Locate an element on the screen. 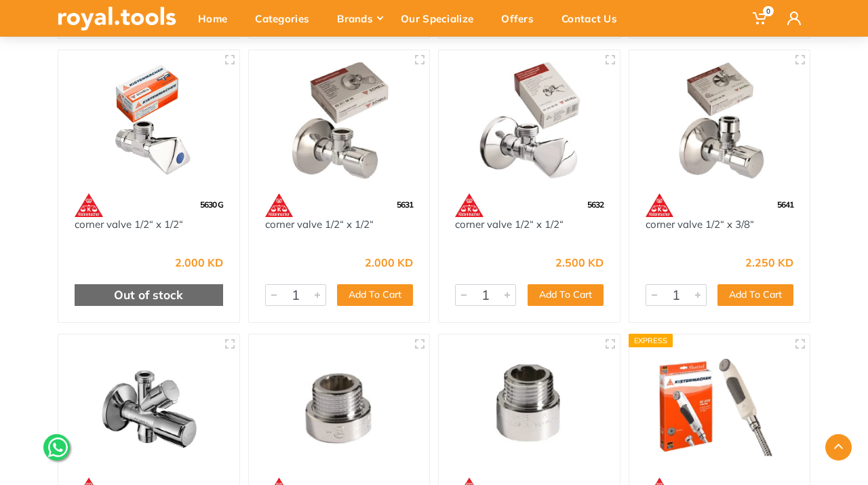 This screenshot has width=868, height=485. img: Royal Tools - Shattaf De Luxe is located at coordinates (720, 405).